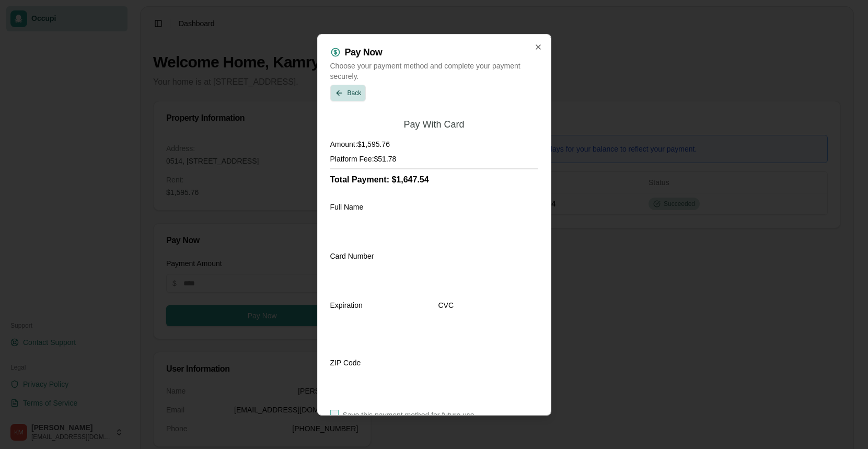 The width and height of the screenshot is (868, 449). What do you see at coordinates (434, 124) in the screenshot?
I see `h2: Pay With Card` at bounding box center [434, 124].